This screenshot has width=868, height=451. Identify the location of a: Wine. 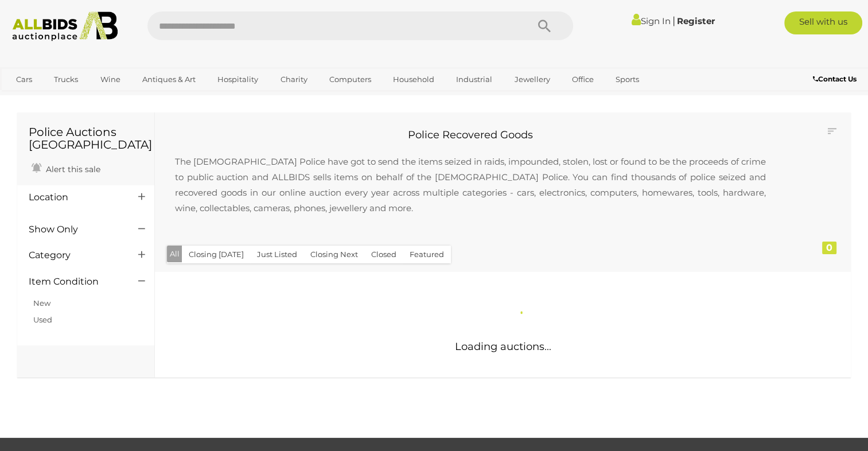
(110, 79).